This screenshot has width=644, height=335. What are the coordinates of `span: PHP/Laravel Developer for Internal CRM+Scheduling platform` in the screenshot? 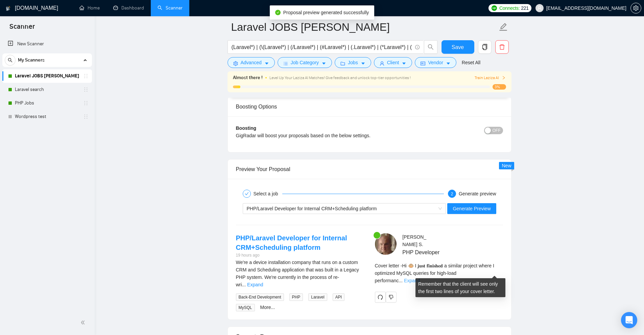 It's located at (311, 209).